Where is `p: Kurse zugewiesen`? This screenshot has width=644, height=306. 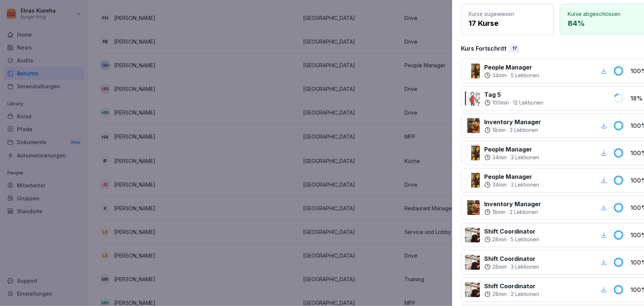
p: Kurse zugewiesen is located at coordinates (508, 14).